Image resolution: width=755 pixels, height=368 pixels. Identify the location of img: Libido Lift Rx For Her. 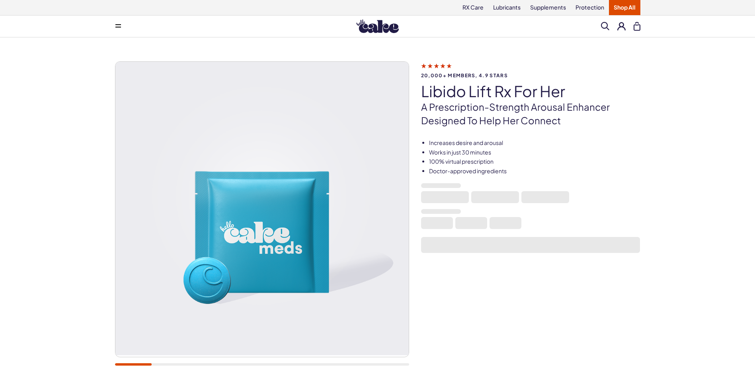
(262, 208).